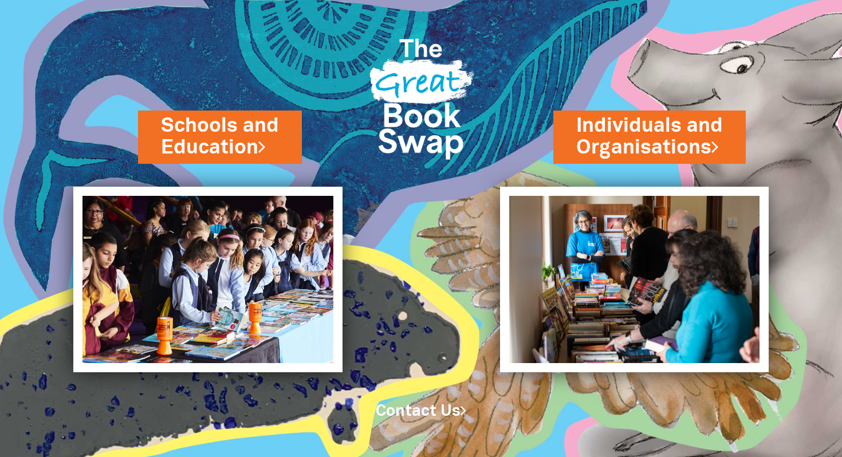  What do you see at coordinates (649, 137) in the screenshot?
I see `a: Individuals andOrganisations` at bounding box center [649, 137].